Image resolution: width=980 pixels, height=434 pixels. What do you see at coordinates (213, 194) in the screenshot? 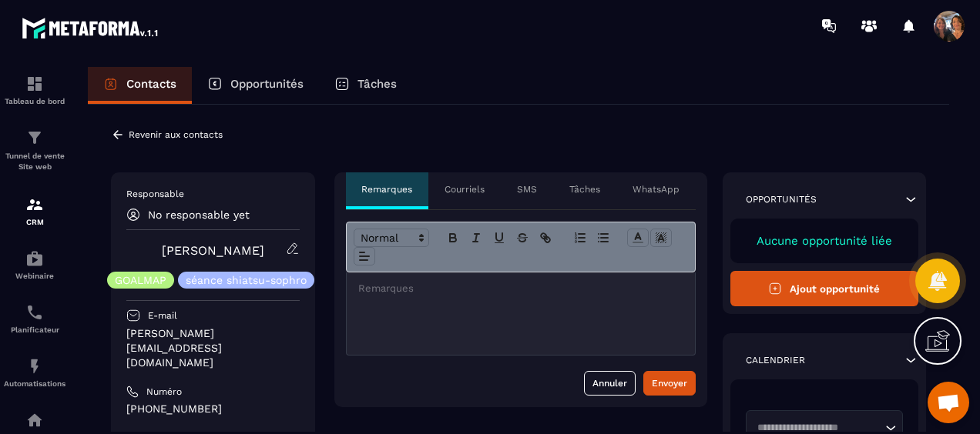
I see `p: Responsable` at bounding box center [213, 194].